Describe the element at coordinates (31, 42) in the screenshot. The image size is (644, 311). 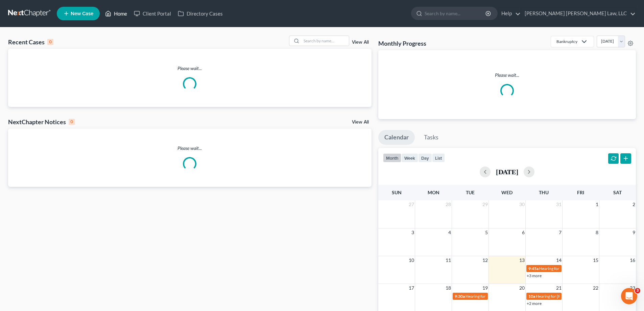
I see `div: Recent Cases` at that location.